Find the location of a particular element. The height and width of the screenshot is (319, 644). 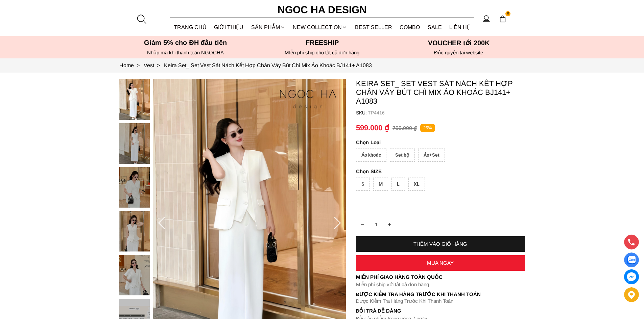

h6: SKU: is located at coordinates (362, 113).